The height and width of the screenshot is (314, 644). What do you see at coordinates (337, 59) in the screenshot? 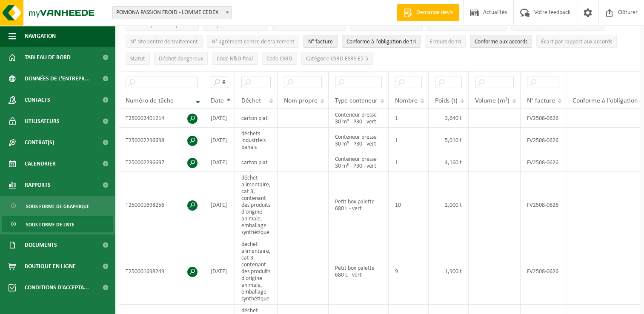
I see `span: Catégorie CSRD ESRS E5-5` at bounding box center [337, 59].